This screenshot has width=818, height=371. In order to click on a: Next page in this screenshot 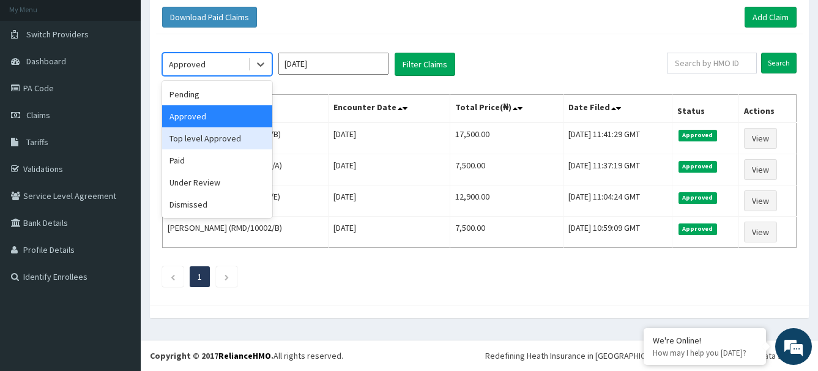, I will do `click(226, 276)`.